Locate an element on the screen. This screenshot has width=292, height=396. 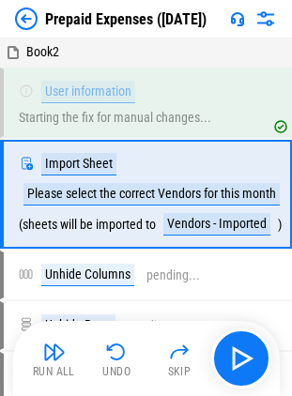
img: Settings menu is located at coordinates (265, 19).